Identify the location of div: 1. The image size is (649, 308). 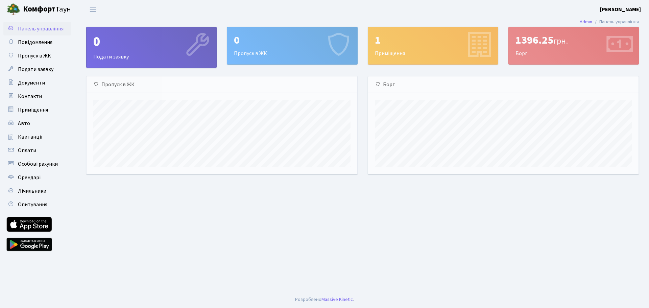
(433, 40).